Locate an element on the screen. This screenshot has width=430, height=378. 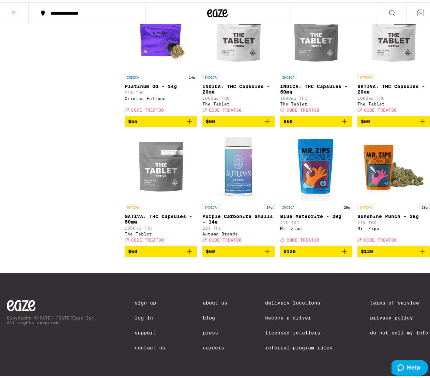
a: Delivery Locations is located at coordinates (299, 301).